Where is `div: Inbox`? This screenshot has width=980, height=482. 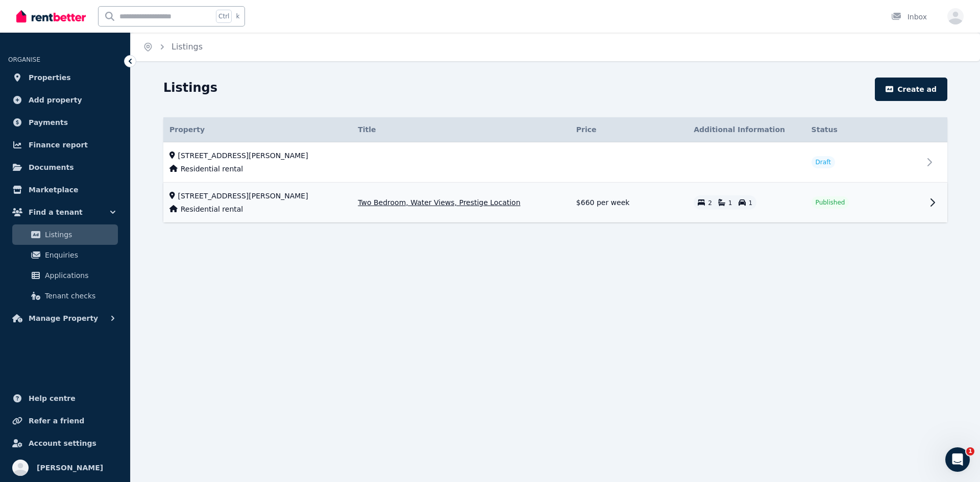
div: Inbox is located at coordinates (909, 17).